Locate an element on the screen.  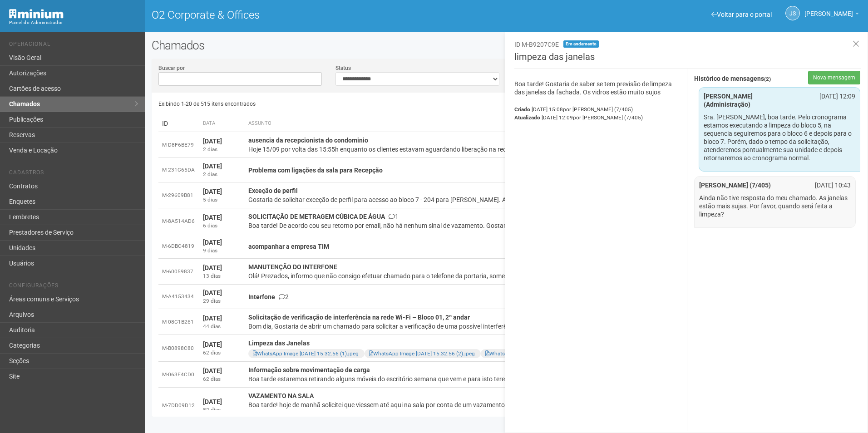
div: Exibindo 1-20 de 515 itens encontrados is located at coordinates (332, 104).